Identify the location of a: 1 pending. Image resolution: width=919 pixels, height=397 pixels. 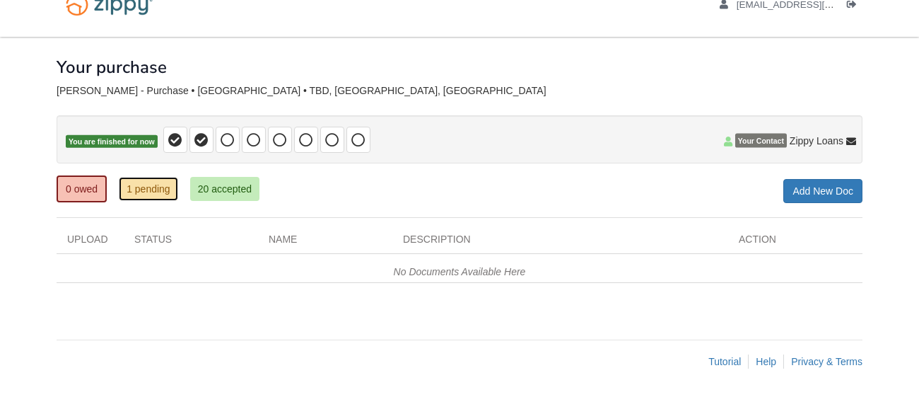
(148, 189).